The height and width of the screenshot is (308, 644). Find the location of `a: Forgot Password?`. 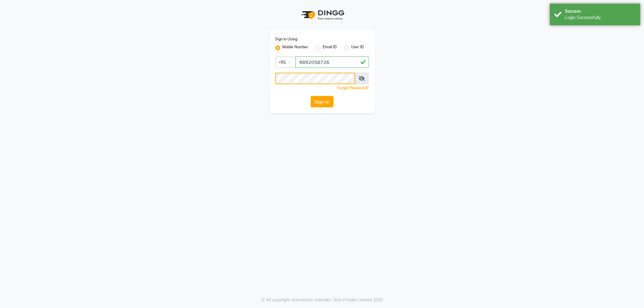

a: Forgot Password? is located at coordinates (353, 88).